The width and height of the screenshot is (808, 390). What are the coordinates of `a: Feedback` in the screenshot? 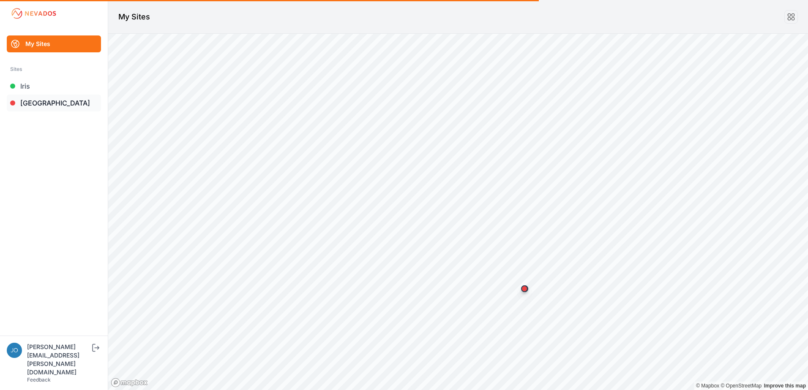 It's located at (39, 380).